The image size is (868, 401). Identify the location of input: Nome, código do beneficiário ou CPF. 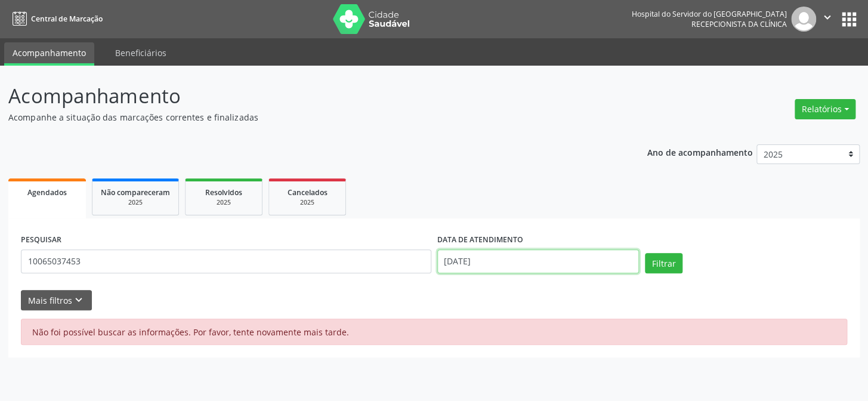
(226, 261).